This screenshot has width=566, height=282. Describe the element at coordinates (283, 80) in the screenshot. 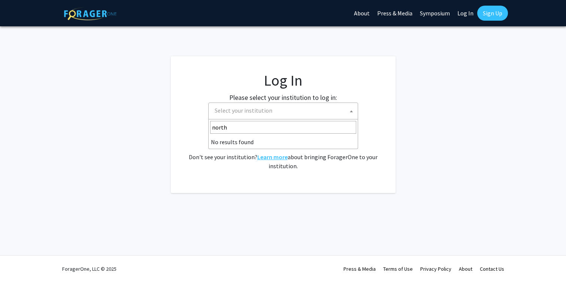

I see `h1: Log In` at that location.